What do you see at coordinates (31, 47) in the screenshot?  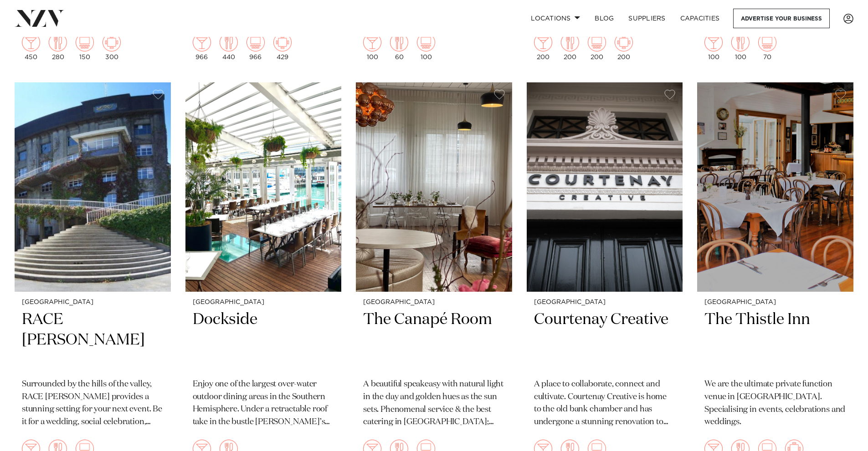 I see `div: 450` at bounding box center [31, 47].